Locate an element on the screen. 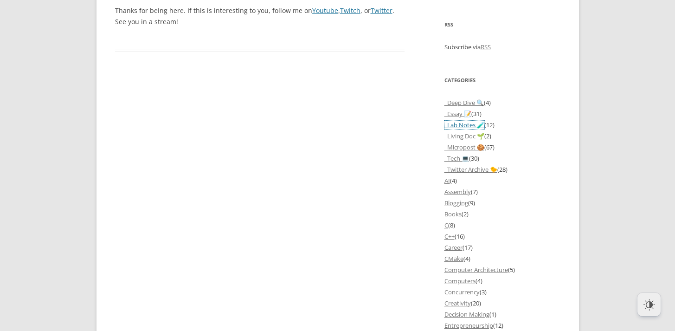 The image size is (675, 331). p: Subscribe via is located at coordinates (503, 47).